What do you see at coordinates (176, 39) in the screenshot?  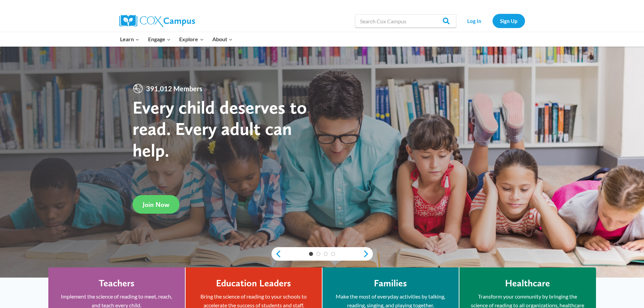 I see `nav: Primary Navigation` at bounding box center [176, 39].